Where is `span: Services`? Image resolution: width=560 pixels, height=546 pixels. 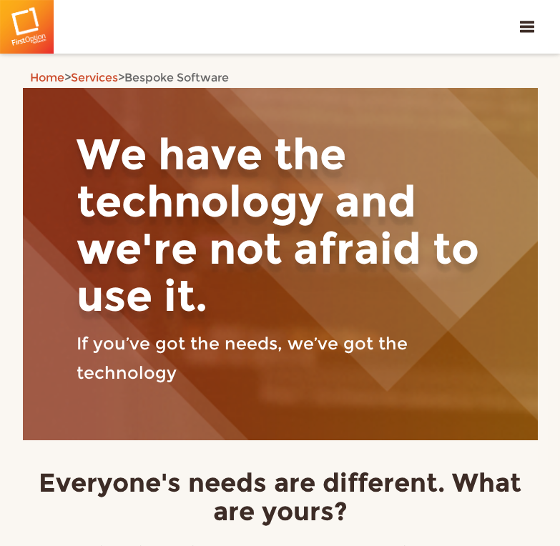 span: Services is located at coordinates (94, 77).